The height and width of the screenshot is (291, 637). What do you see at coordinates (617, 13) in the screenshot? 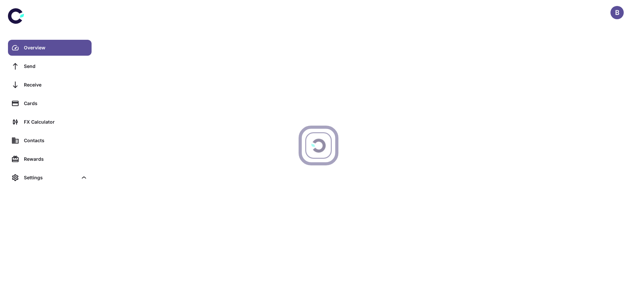
I see `button: B` at bounding box center [617, 13].